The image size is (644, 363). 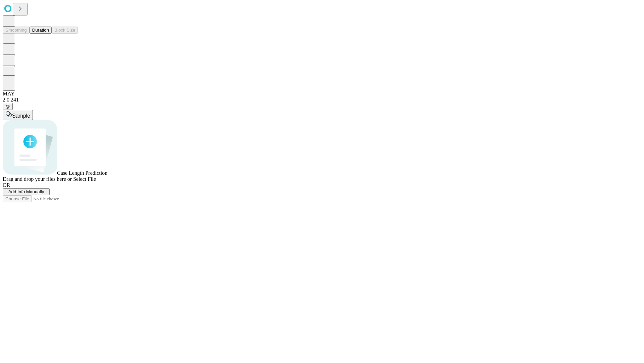 I want to click on span: OR, so click(x=6, y=185).